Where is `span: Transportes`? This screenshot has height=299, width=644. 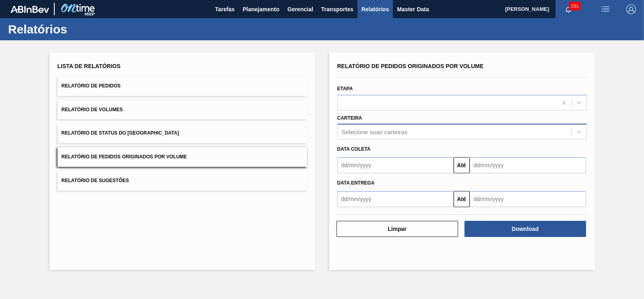
span: Transportes is located at coordinates (337, 9).